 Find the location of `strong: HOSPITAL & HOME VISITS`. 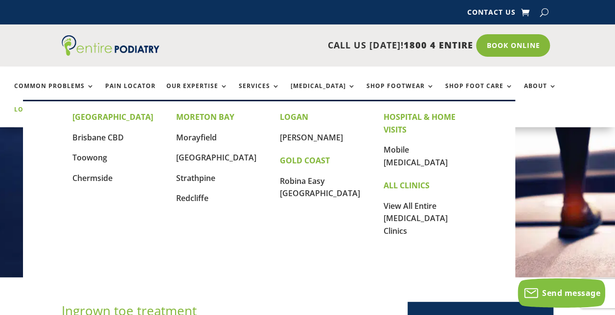

strong: HOSPITAL & HOME VISITS is located at coordinates (419, 123).